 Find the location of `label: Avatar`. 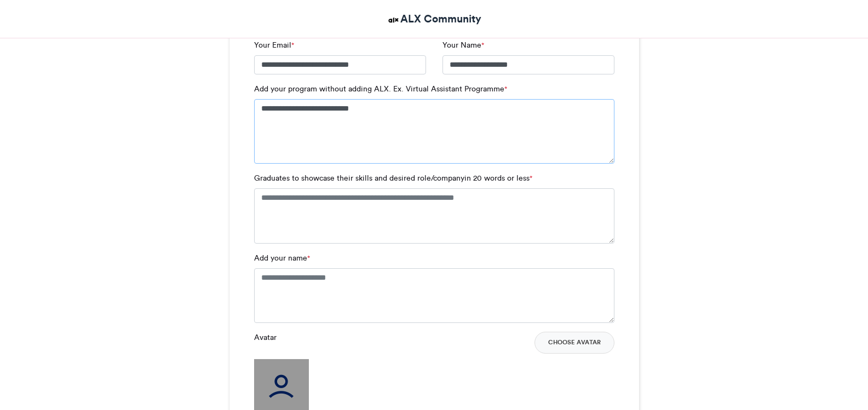

label: Avatar is located at coordinates (265, 337).